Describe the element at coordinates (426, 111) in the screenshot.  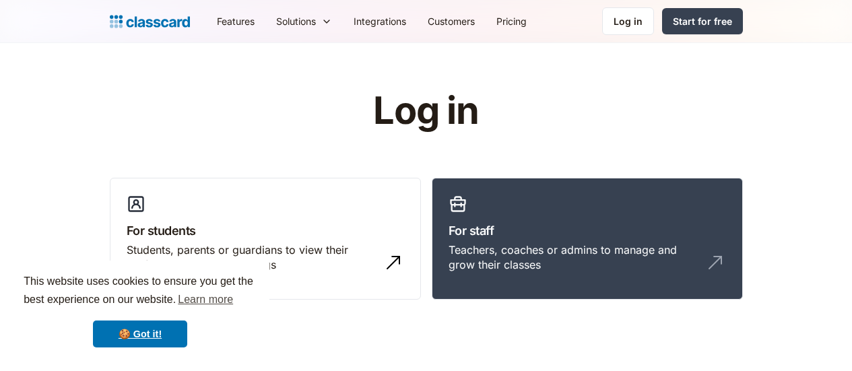
I see `h1: Log in` at that location.